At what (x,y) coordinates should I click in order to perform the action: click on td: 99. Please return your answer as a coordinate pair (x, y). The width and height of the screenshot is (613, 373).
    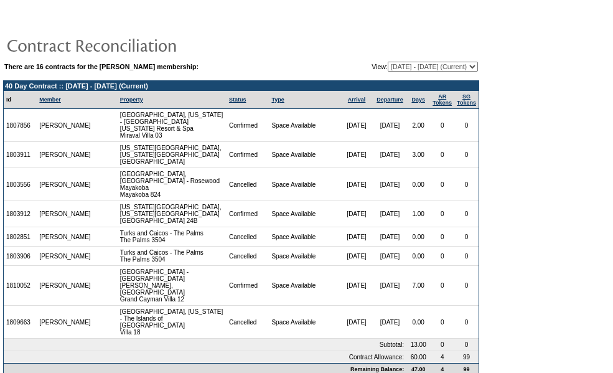
    Looking at the image, I should click on (466, 356).